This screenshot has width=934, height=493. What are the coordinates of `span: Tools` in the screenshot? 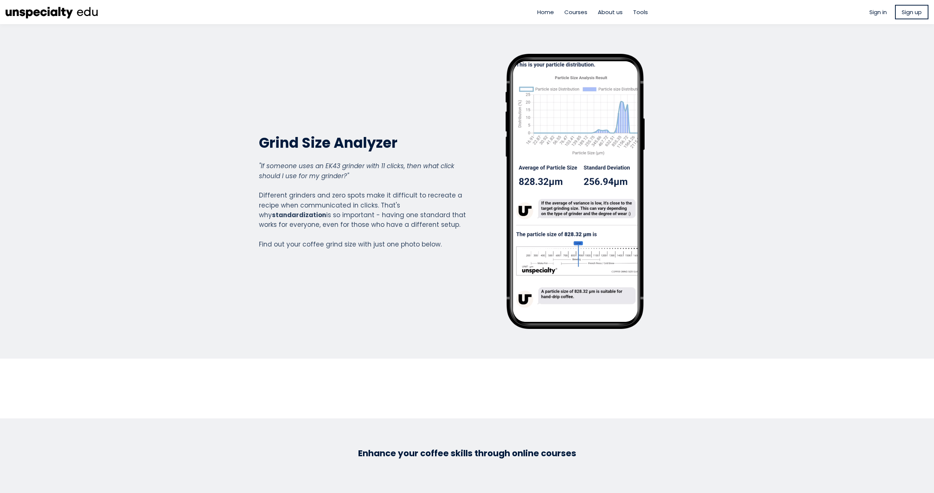 It's located at (640, 12).